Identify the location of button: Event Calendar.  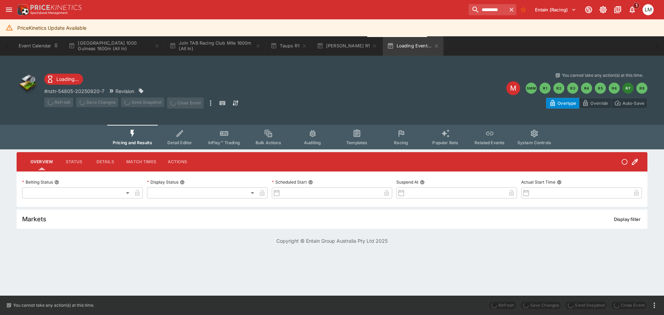
(39, 46).